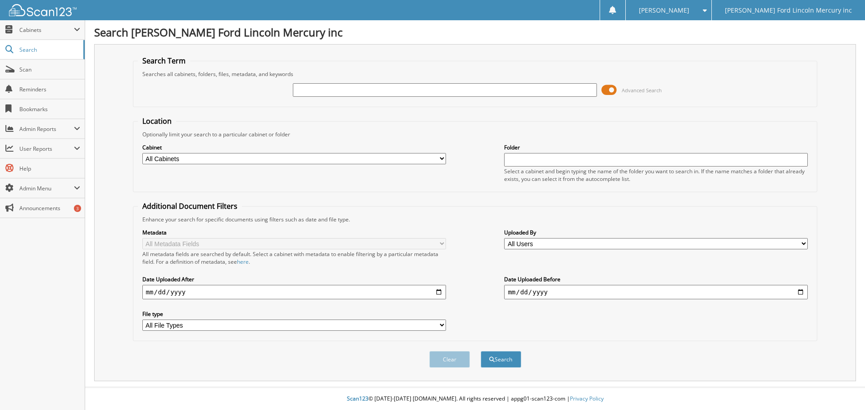  Describe the element at coordinates (294, 314) in the screenshot. I see `label: File type` at that location.